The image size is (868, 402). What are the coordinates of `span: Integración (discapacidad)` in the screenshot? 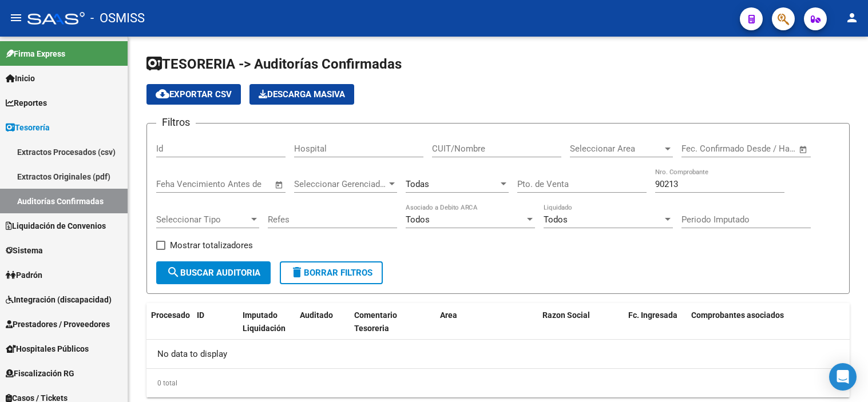 It's located at (58, 299).